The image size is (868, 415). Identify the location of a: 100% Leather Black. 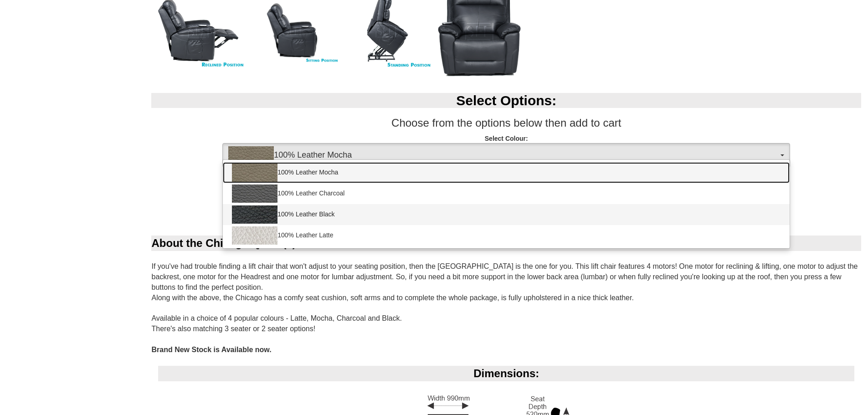
(506, 214).